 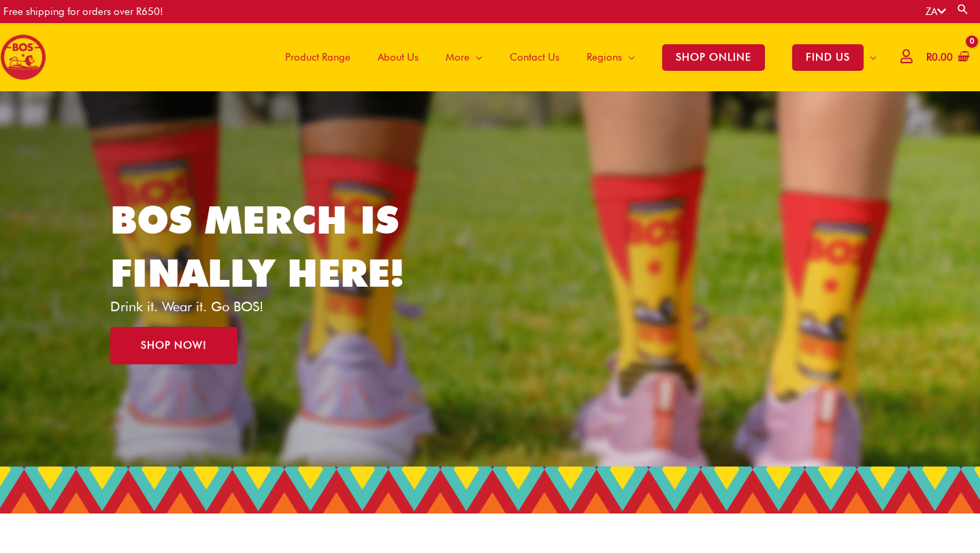 What do you see at coordinates (576, 58) in the screenshot?
I see `nav: Site Navigation` at bounding box center [576, 58].